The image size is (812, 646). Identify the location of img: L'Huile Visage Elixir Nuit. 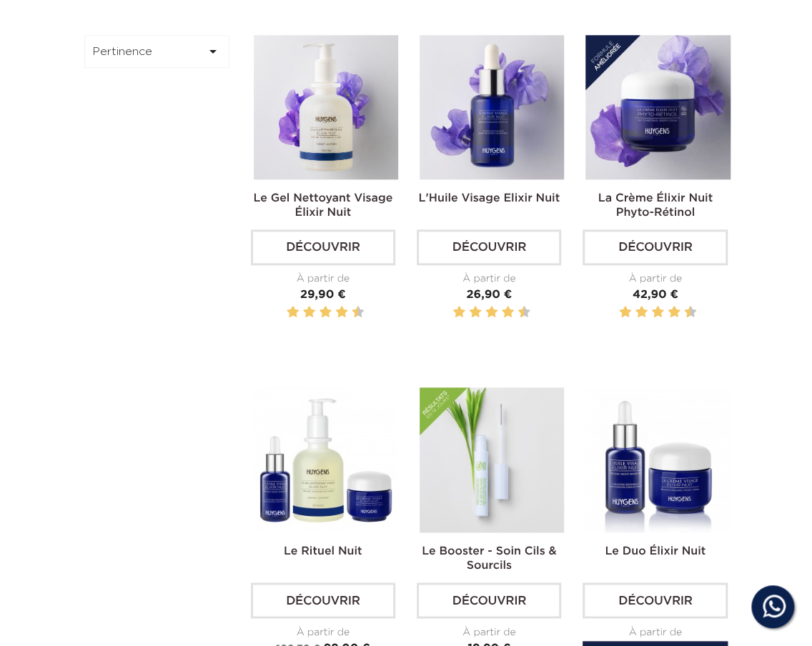
(492, 107).